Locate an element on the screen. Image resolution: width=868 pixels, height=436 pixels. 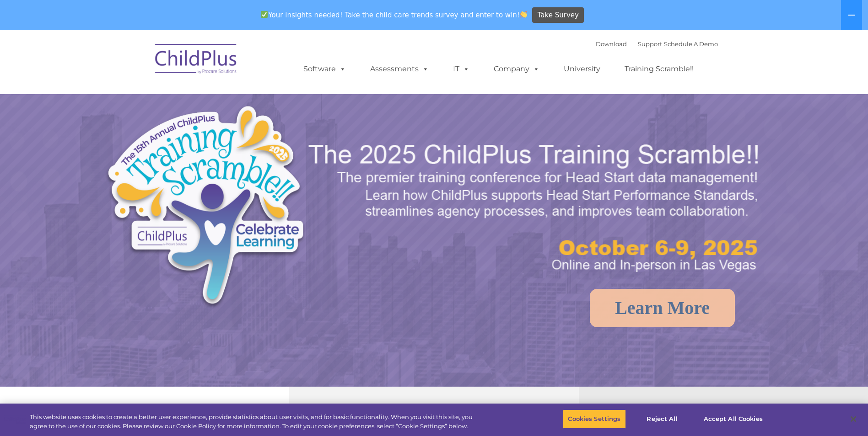
img: ChildPlus by Procare Solutions is located at coordinates (196, 61).